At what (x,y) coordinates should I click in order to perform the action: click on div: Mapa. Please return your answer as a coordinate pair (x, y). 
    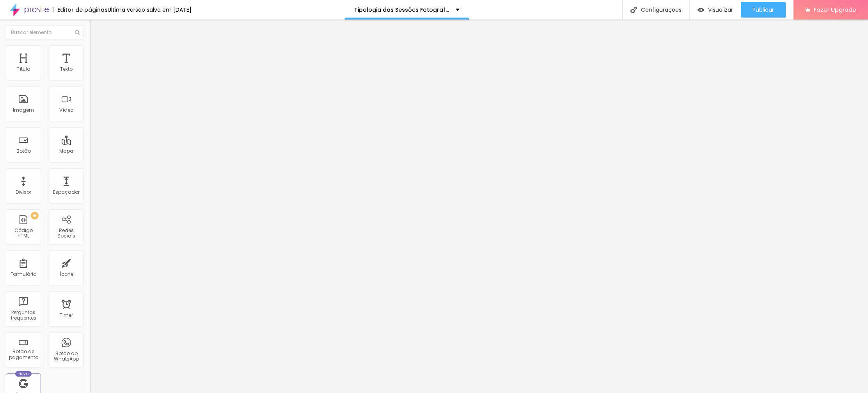
    Looking at the image, I should click on (67, 151).